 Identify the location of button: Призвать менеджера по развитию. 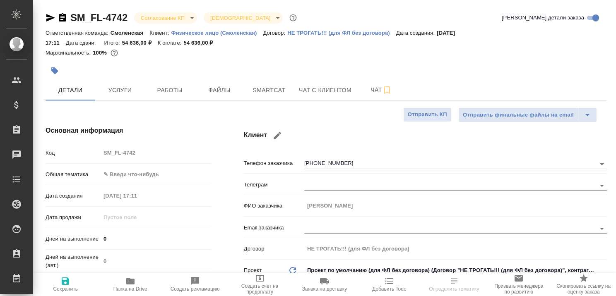
(519, 285).